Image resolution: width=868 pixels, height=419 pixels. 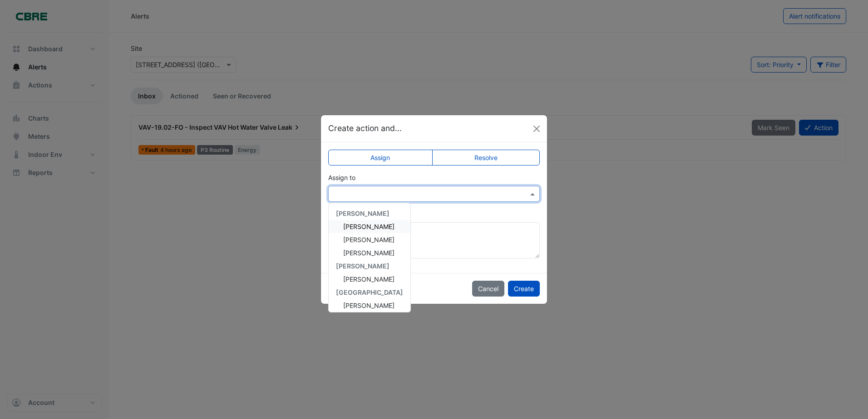 I want to click on label: Assign to, so click(x=342, y=177).